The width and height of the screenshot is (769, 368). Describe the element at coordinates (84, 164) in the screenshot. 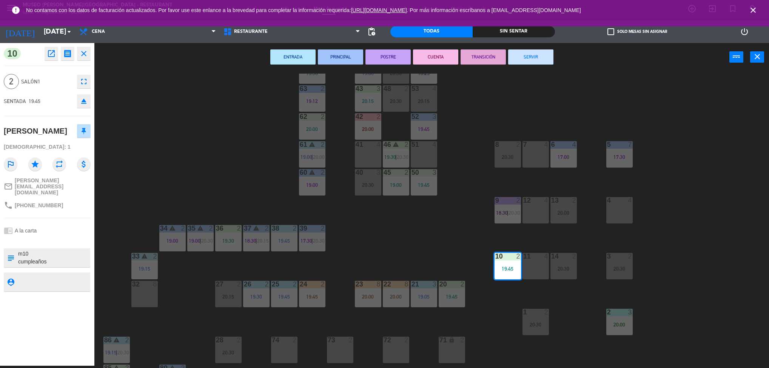

I see `i: attach_money` at that location.